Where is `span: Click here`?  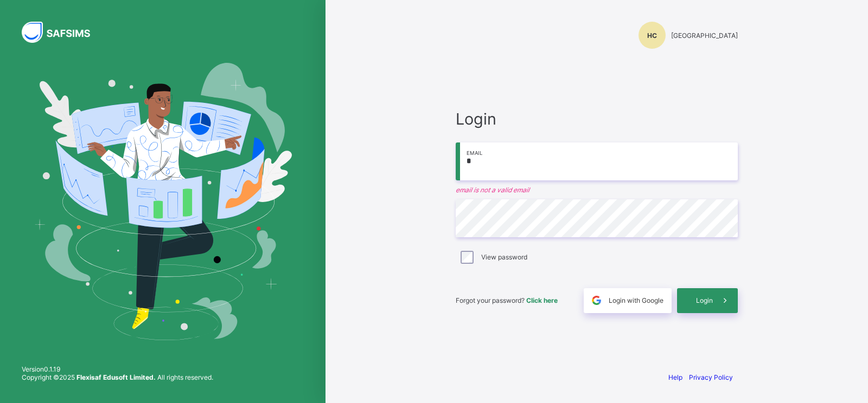
span: Click here is located at coordinates (542, 300).